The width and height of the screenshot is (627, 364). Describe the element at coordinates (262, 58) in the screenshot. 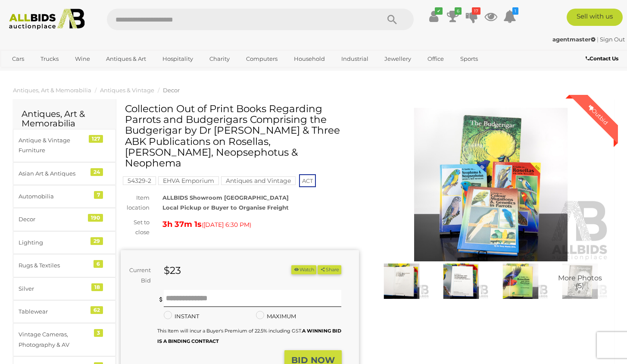

I see `a: Computers` at that location.